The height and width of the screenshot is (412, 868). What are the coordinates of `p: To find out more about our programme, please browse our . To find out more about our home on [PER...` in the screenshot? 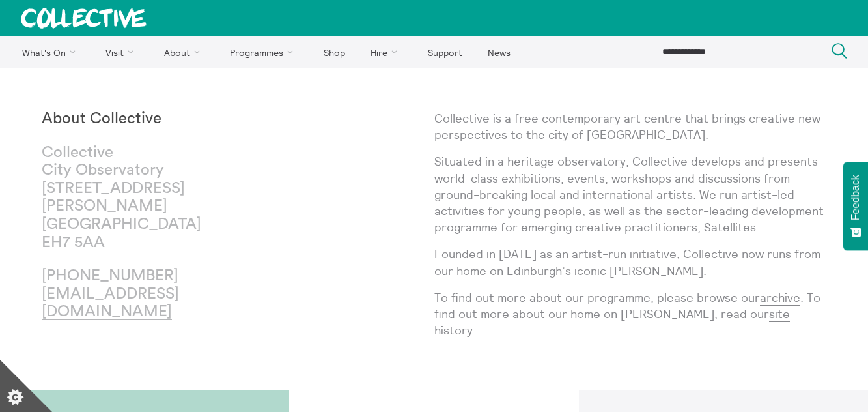 It's located at (631, 315).